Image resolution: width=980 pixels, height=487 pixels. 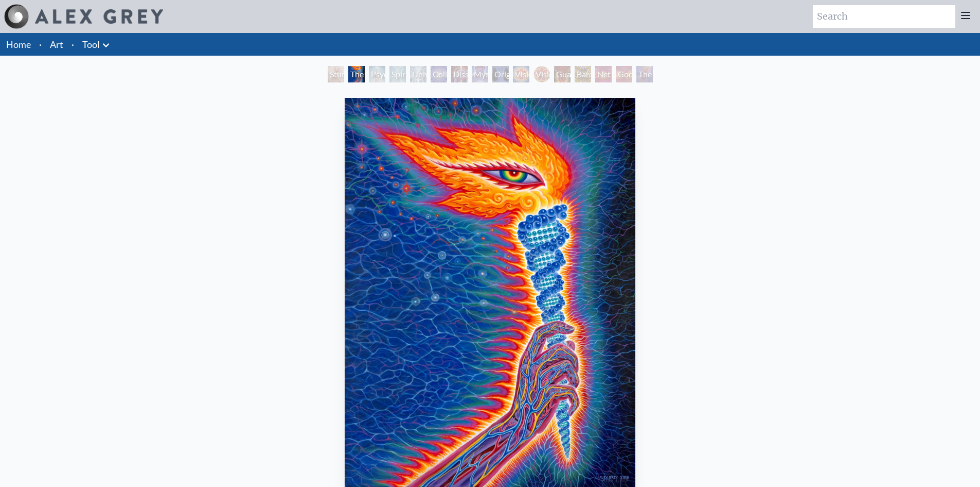 What do you see at coordinates (357, 75) in the screenshot?
I see `div: The Torch` at bounding box center [357, 75].